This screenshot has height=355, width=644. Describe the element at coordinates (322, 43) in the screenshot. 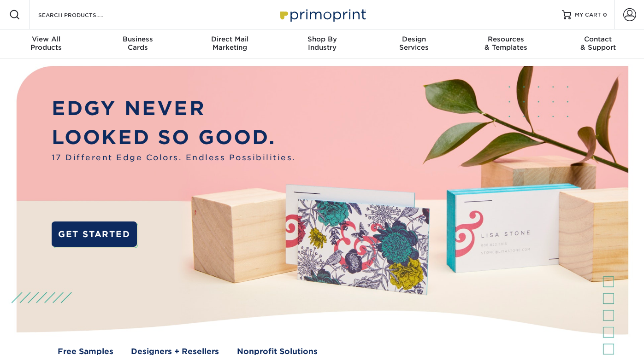

I see `div: Industry` at that location.